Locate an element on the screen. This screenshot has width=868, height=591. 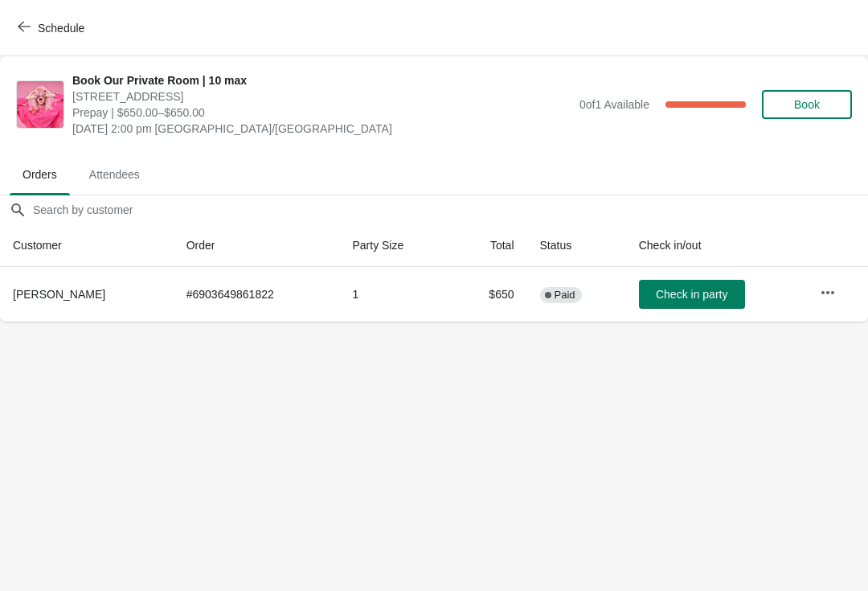
th: Total is located at coordinates (490, 245).